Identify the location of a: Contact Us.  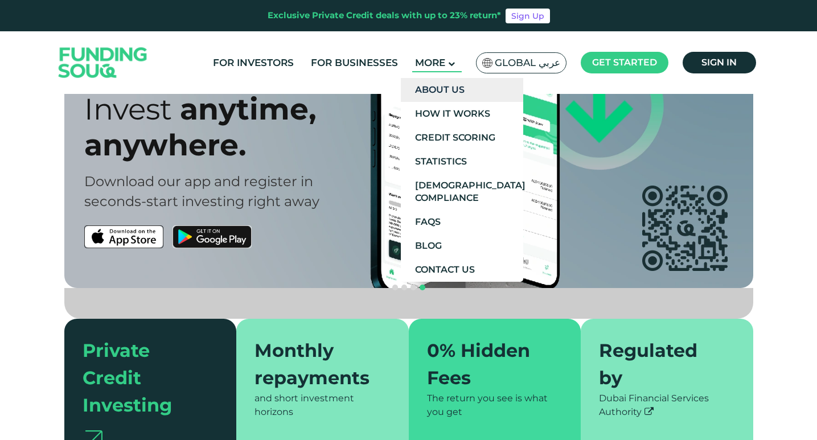
(461, 270).